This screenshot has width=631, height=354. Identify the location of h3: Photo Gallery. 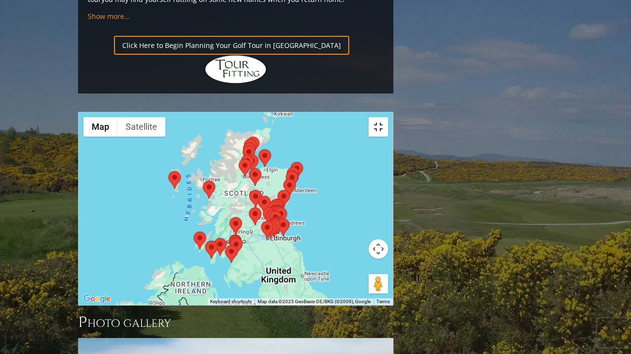
(236, 323).